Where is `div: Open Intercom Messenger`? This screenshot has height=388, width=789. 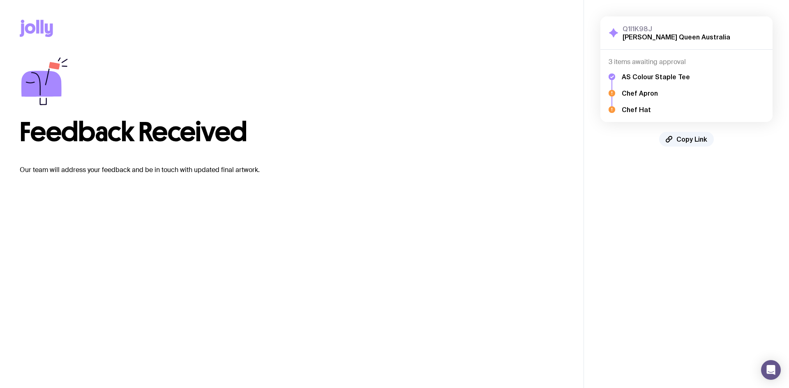
div: Open Intercom Messenger is located at coordinates (771, 370).